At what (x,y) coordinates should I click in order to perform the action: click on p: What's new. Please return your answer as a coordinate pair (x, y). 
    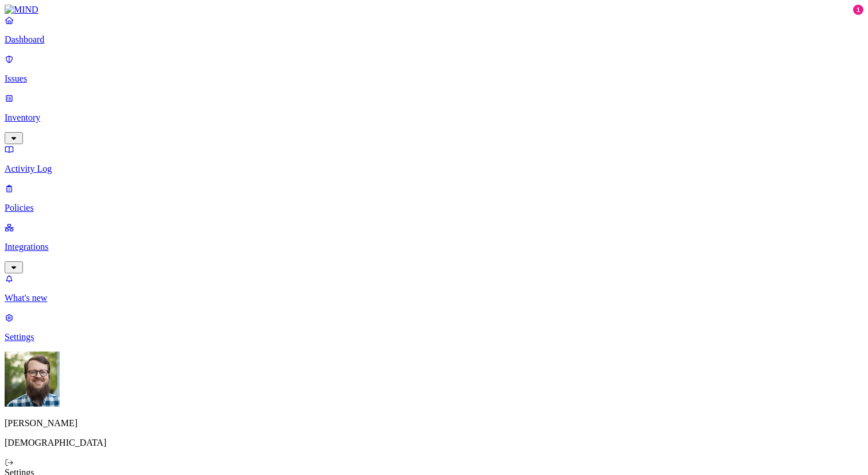
    Looking at the image, I should click on (434, 298).